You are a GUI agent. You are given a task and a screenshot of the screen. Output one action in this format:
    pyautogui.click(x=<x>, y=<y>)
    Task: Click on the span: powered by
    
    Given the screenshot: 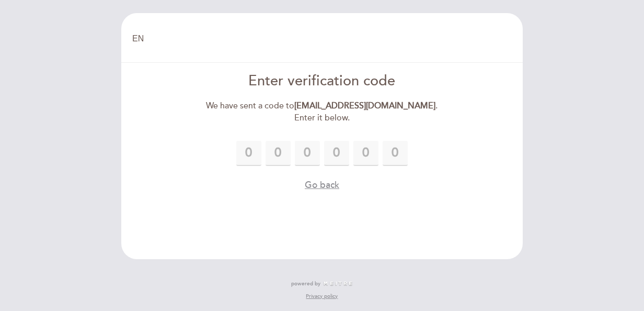 What is the action you would take?
    pyautogui.click(x=306, y=283)
    